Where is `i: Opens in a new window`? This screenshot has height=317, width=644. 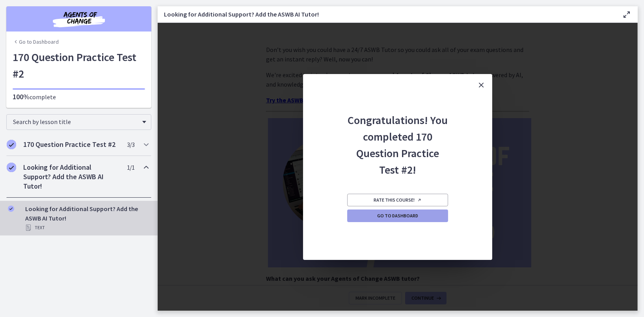
i: Opens in a new window is located at coordinates (419, 200).